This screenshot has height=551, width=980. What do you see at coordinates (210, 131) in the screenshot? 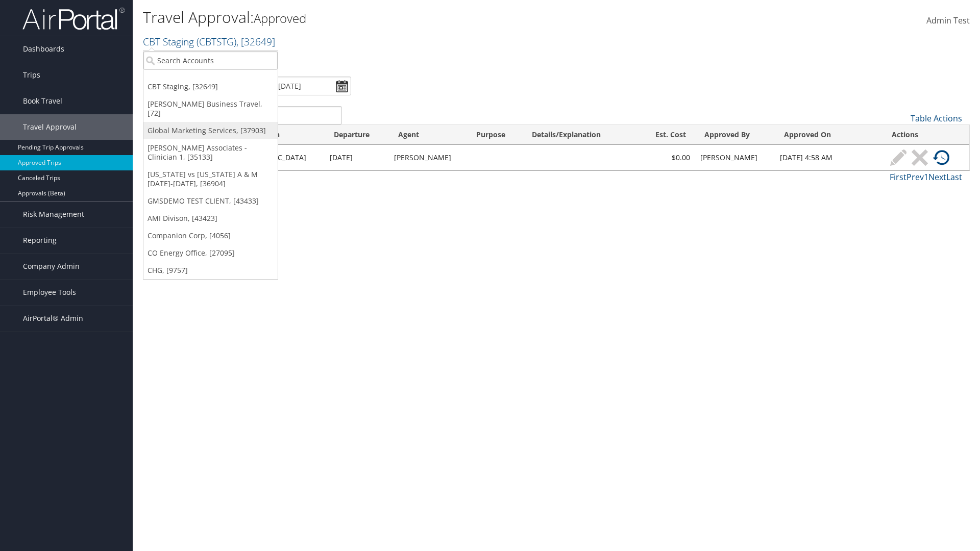
I see `a: Global Marketing Services, [37903]` at bounding box center [210, 131].